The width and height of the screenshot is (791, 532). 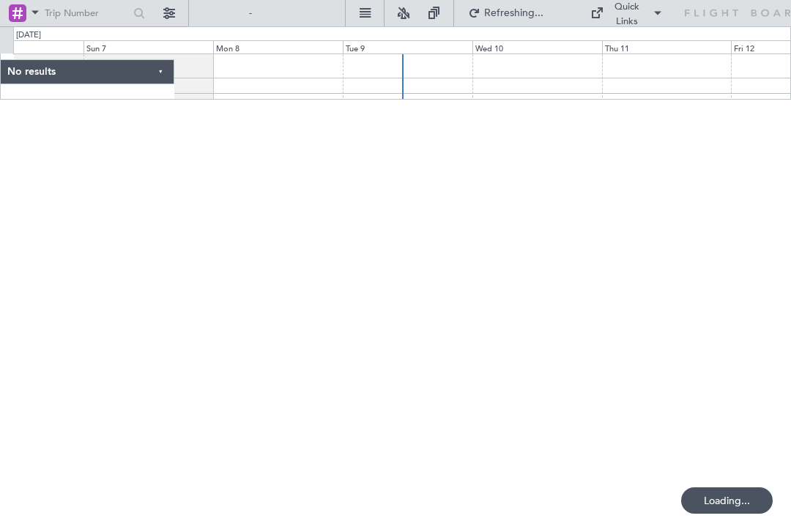 I want to click on div: Wed 10, so click(x=537, y=47).